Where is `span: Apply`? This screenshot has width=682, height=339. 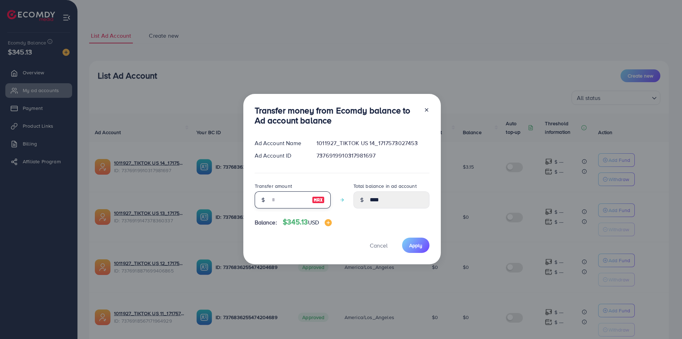 span: Apply is located at coordinates (416, 245).